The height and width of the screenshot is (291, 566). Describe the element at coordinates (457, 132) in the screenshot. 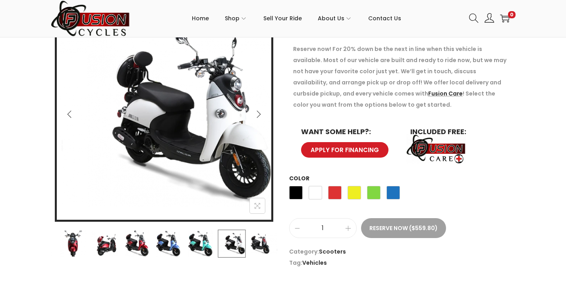

I see `h6: INCLUDED FREE:` at that location.